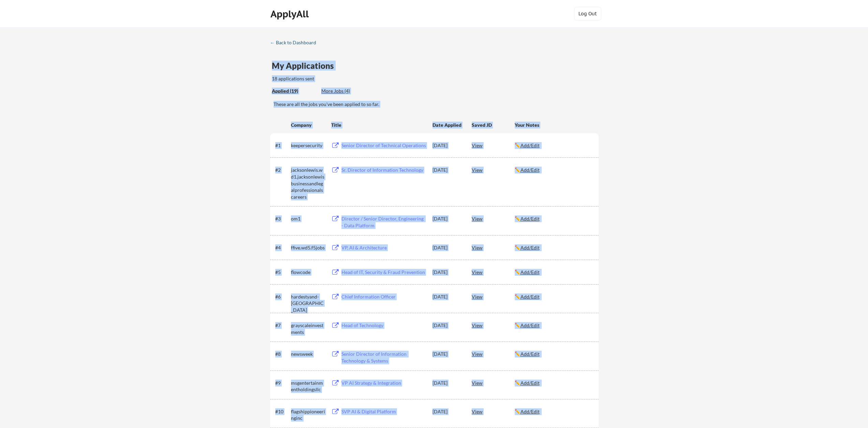 The height and width of the screenshot is (428, 868). I want to click on button: Log Out, so click(587, 13).